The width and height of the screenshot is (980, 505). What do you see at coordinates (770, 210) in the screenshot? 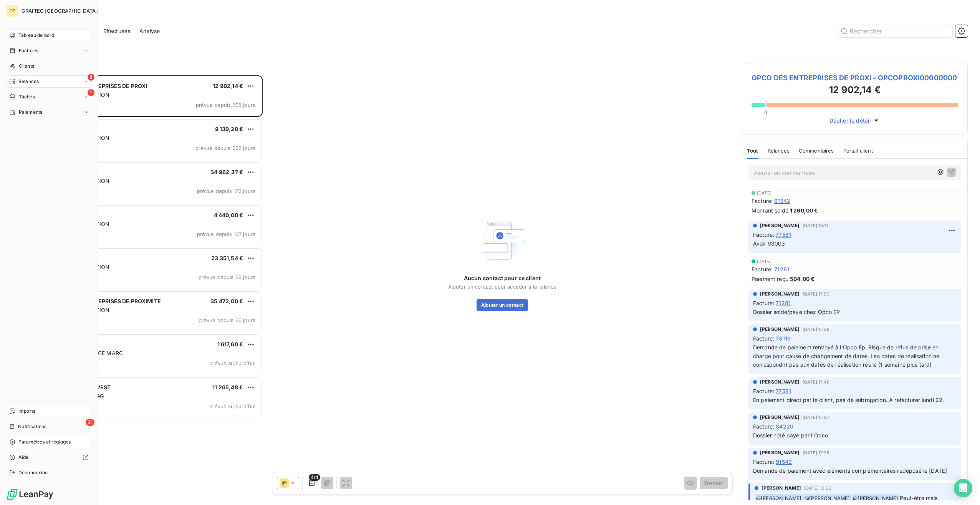
I see `span: Montant soldé` at bounding box center [770, 210].